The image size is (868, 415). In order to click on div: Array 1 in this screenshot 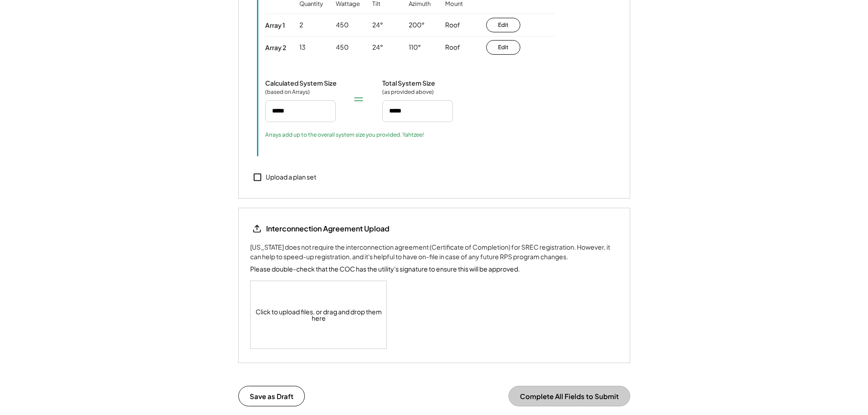, I will do `click(275, 25)`.